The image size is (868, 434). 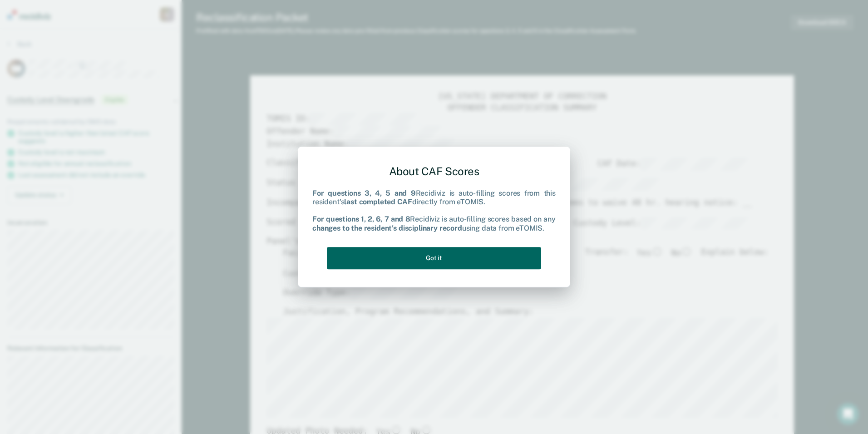 I want to click on b: last completed CAF, so click(x=378, y=201).